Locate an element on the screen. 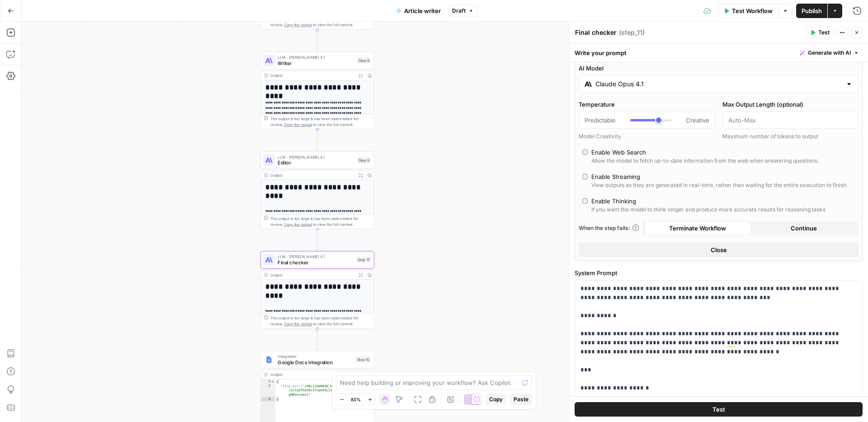  button: Paste is located at coordinates (520, 400).